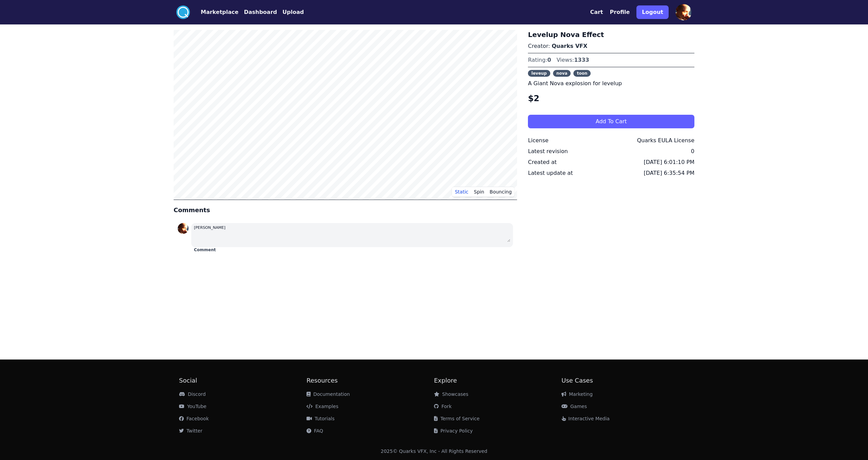 The image size is (868, 460). I want to click on a: Marketplace, so click(214, 12).